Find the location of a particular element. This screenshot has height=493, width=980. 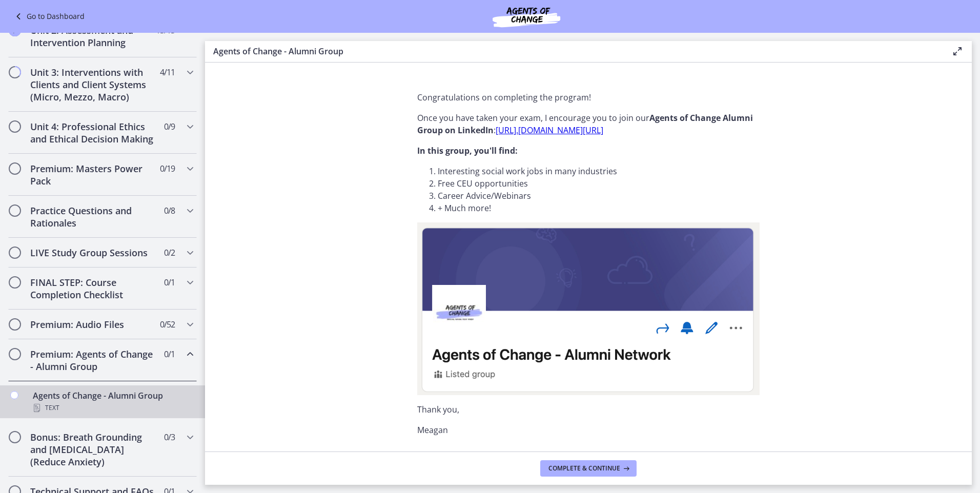

h2: Premium: Audio Files is located at coordinates (93, 325).